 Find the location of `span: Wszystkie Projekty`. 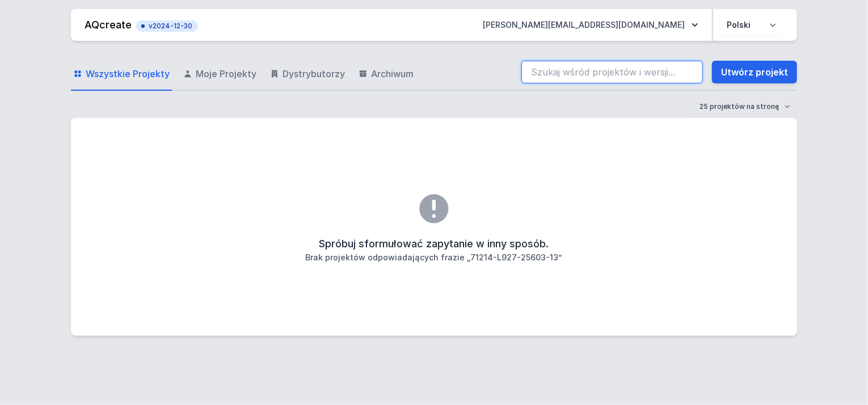

span: Wszystkie Projekty is located at coordinates (128, 74).